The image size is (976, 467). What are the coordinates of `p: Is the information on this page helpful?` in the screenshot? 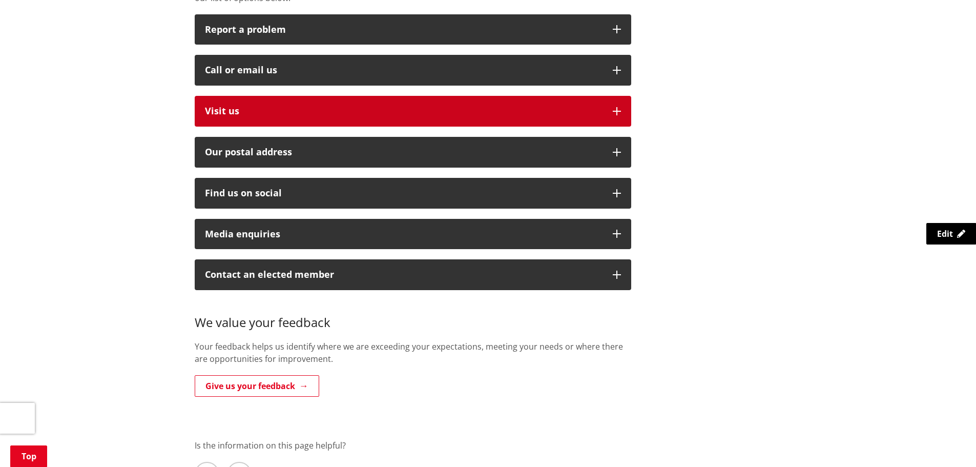 It's located at (488, 445).